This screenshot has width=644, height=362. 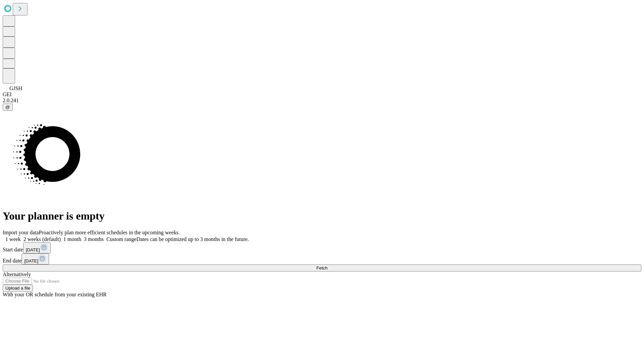 What do you see at coordinates (110, 232) in the screenshot?
I see `span: Proactively plan more efficient schedules in the upcoming weeks.` at bounding box center [110, 232].